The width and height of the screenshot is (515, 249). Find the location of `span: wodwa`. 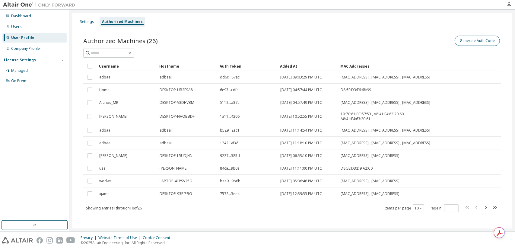

span: wodwa is located at coordinates (105, 181).